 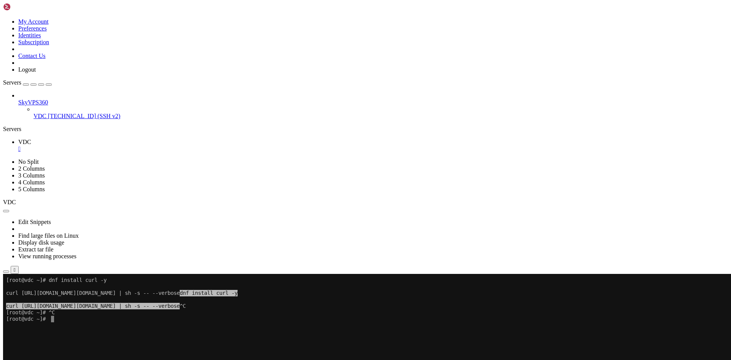 I want to click on a: 5 Columns, so click(x=32, y=189).